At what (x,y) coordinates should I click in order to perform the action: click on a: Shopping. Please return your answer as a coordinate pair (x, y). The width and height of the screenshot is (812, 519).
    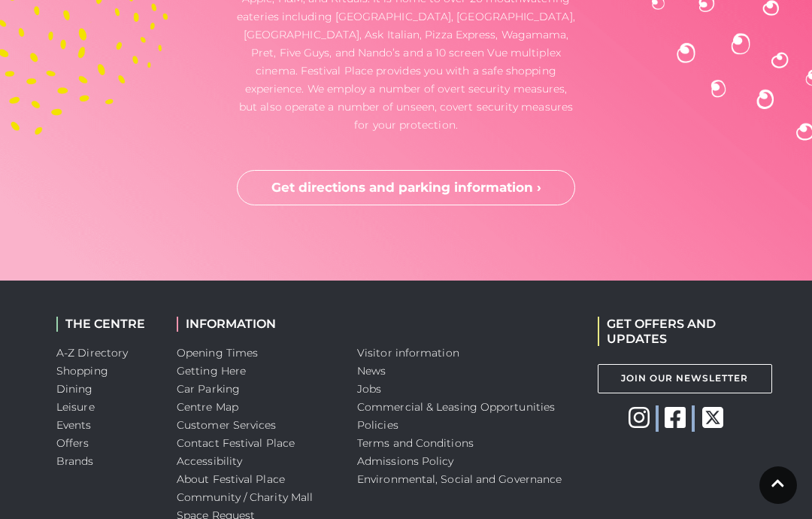
    Looking at the image, I should click on (82, 371).